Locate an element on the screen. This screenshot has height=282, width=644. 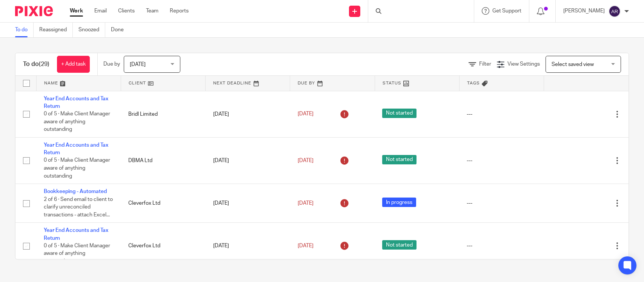
a: Snoozed is located at coordinates (91, 30).